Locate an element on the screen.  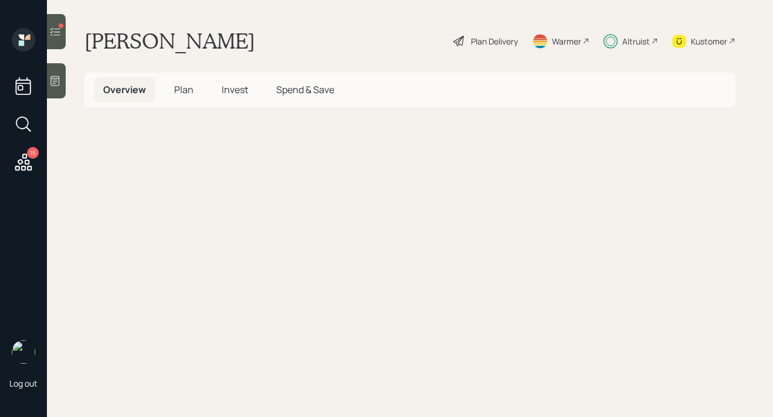
span: Spend & Save is located at coordinates (305, 90).